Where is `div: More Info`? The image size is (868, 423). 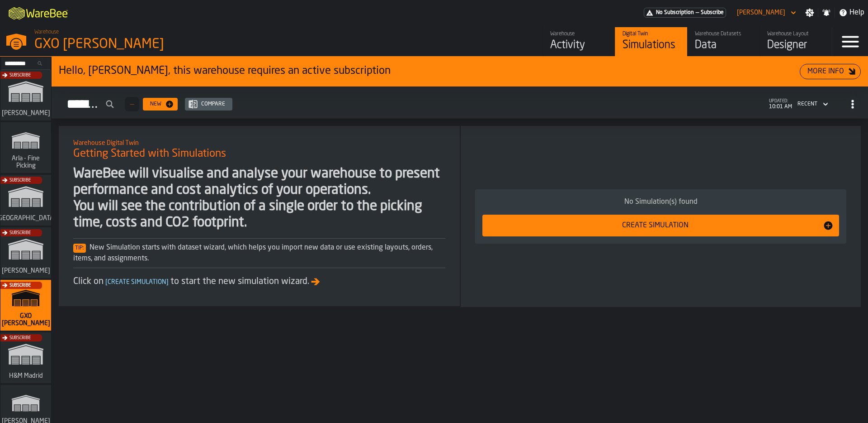
div: More Info is located at coordinates (826, 72).